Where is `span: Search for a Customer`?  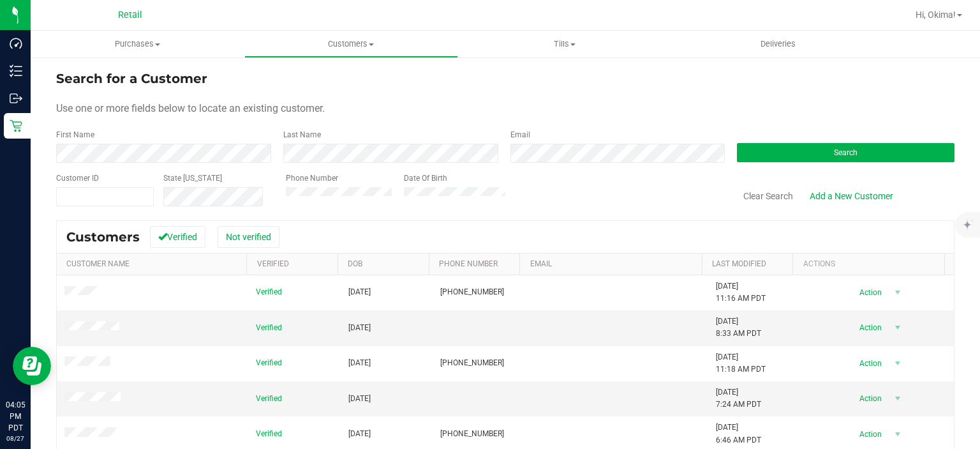
span: Search for a Customer is located at coordinates (132, 79).